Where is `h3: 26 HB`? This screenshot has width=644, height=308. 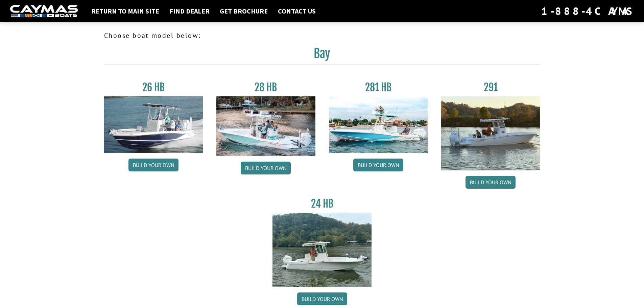 h3: 26 HB is located at coordinates (153, 87).